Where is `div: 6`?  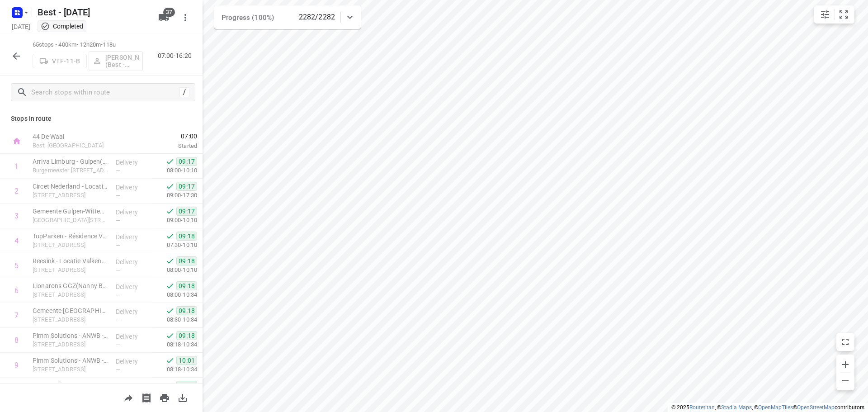
div: 6 is located at coordinates (16, 290).